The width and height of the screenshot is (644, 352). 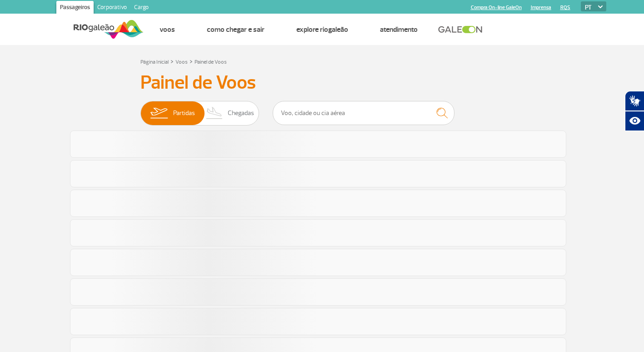 What do you see at coordinates (398, 30) in the screenshot?
I see `a: Atendimento` at bounding box center [398, 30].